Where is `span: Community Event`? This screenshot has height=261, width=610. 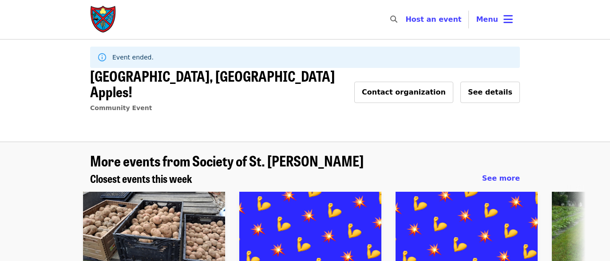 span: Community Event is located at coordinates (121, 108).